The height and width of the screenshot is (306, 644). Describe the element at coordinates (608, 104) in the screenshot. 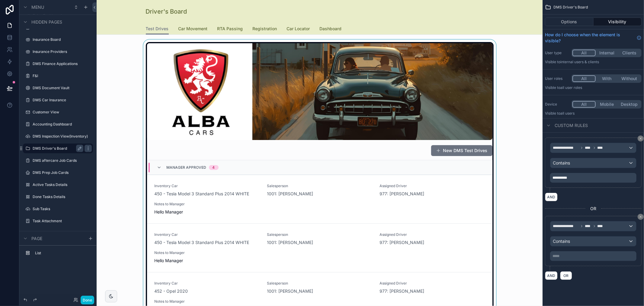

I see `button: Mobile` at that location.